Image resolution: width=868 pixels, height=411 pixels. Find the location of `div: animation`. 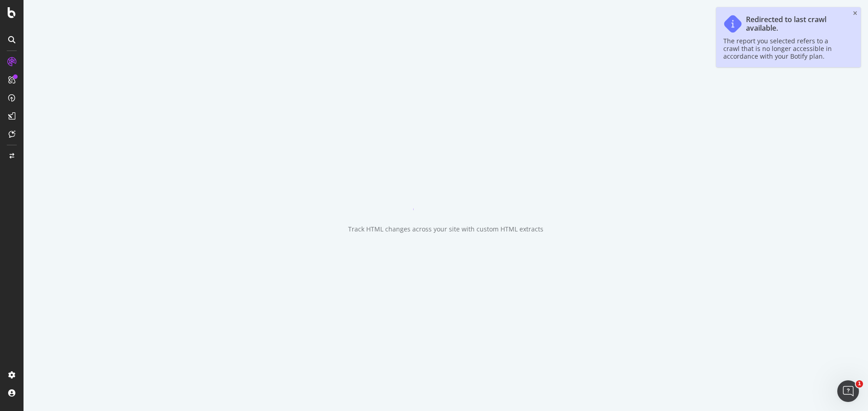

div: animation is located at coordinates (445, 194).